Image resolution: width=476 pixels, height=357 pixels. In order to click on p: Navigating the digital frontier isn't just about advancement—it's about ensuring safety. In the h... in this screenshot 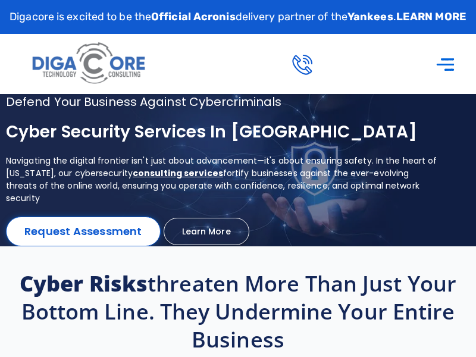, I will do `click(223, 180)`.